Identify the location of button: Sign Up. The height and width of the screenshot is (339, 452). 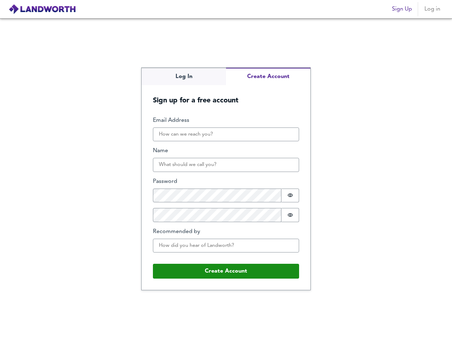
(402, 9).